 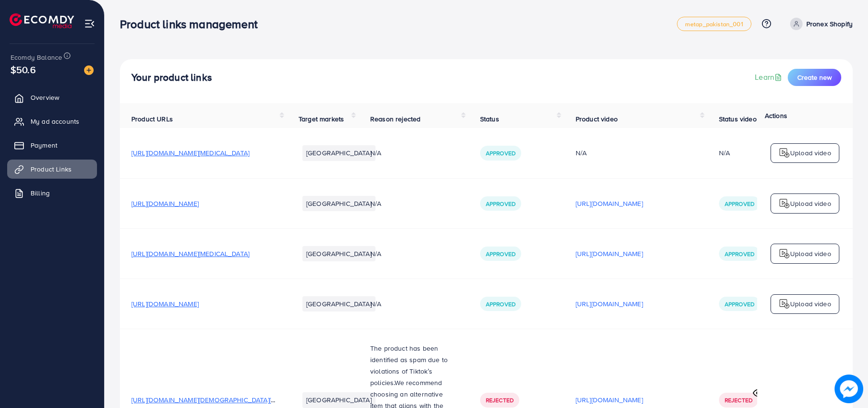 What do you see at coordinates (489, 119) in the screenshot?
I see `span: Status` at bounding box center [489, 119].